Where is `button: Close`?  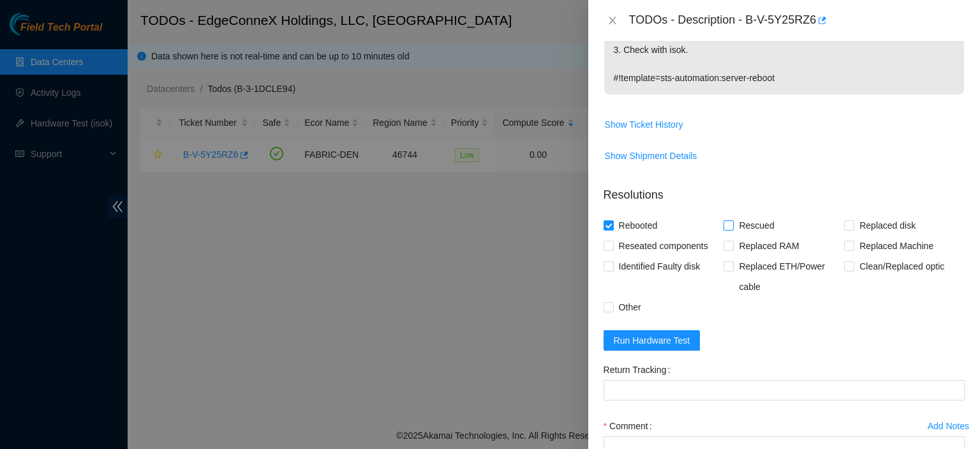 button: Close is located at coordinates (613, 21).